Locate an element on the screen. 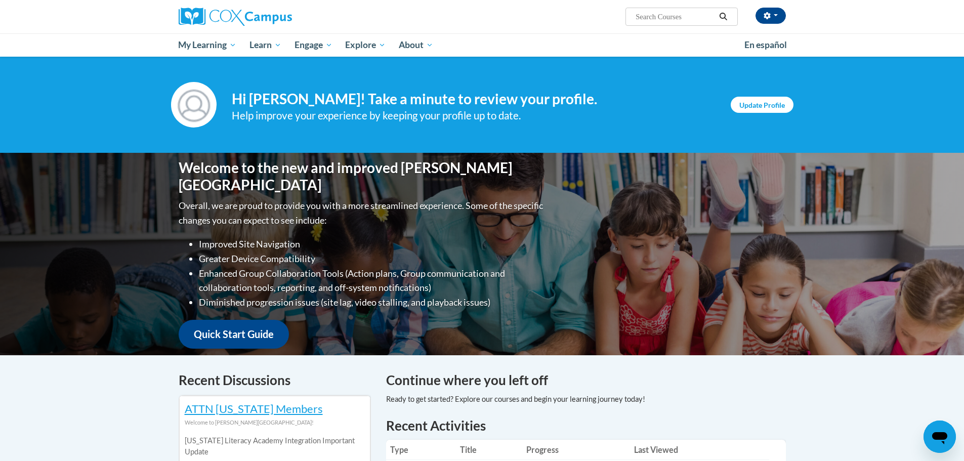 This screenshot has height=461, width=964. input: Search Courses is located at coordinates (675, 17).